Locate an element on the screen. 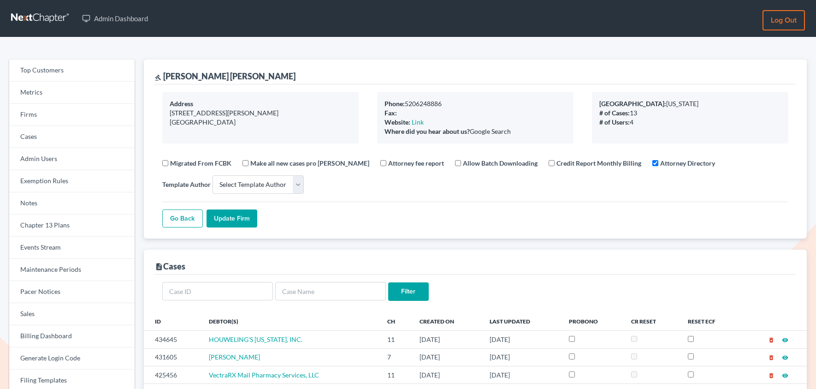 This screenshot has height=389, width=816. a: Notes is located at coordinates (72, 203).